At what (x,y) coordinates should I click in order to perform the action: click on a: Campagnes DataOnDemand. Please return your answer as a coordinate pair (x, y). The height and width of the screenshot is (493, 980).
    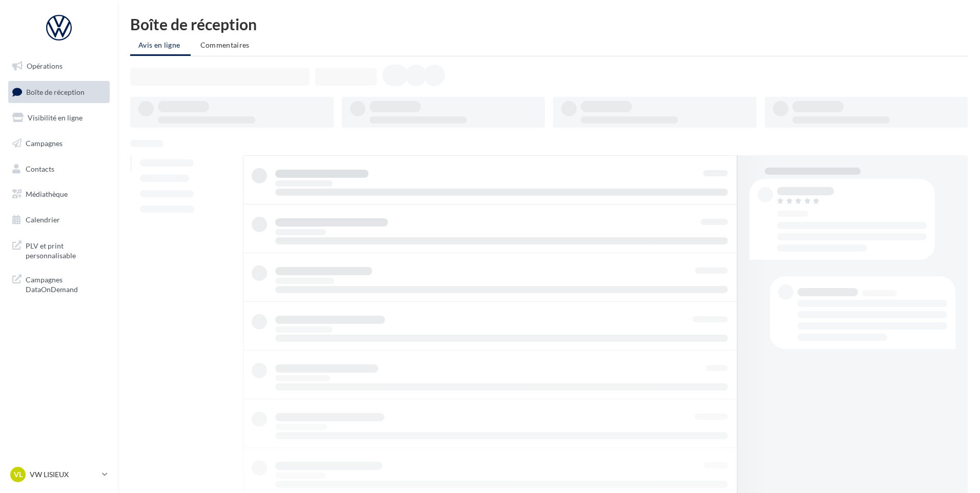
    Looking at the image, I should click on (59, 284).